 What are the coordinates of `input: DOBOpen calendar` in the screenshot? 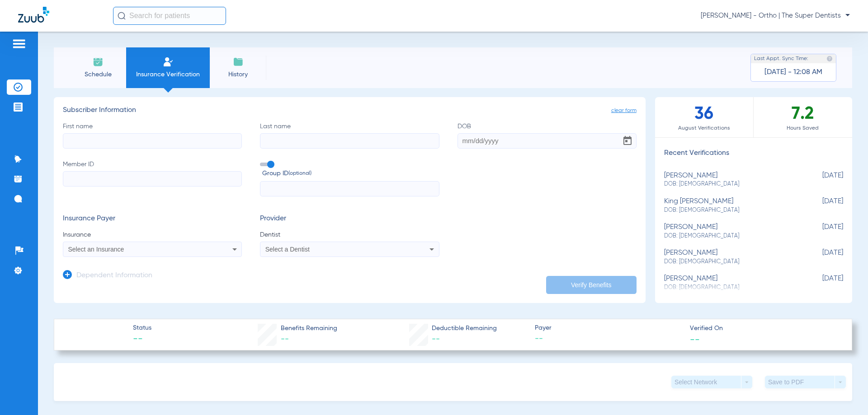 It's located at (547, 141).